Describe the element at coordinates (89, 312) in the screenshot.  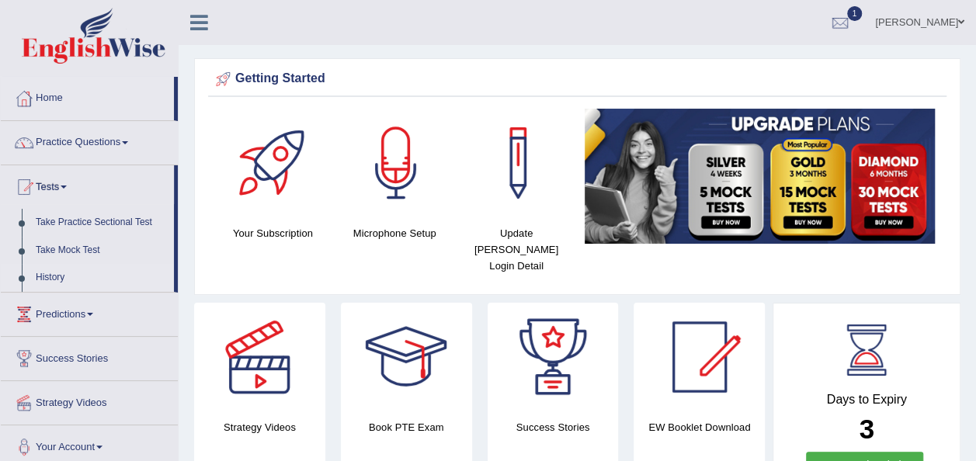
I see `a: Predictions` at that location.